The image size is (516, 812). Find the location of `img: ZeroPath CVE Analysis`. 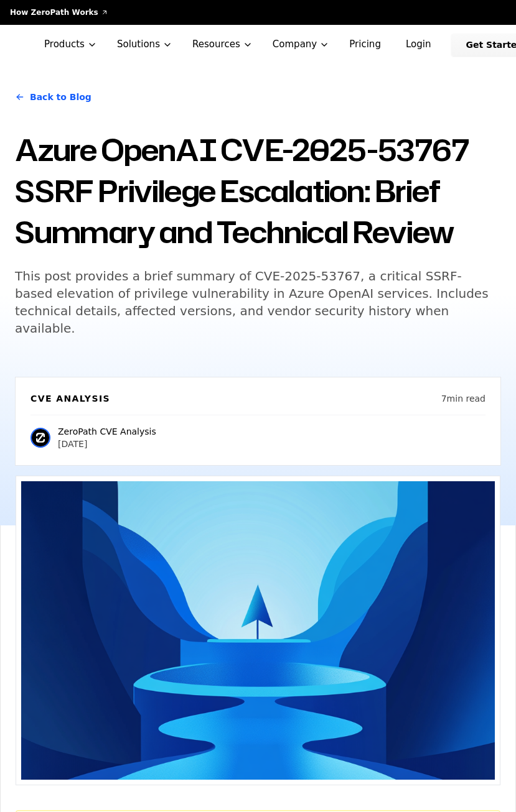

img: ZeroPath CVE Analysis is located at coordinates (40, 438).